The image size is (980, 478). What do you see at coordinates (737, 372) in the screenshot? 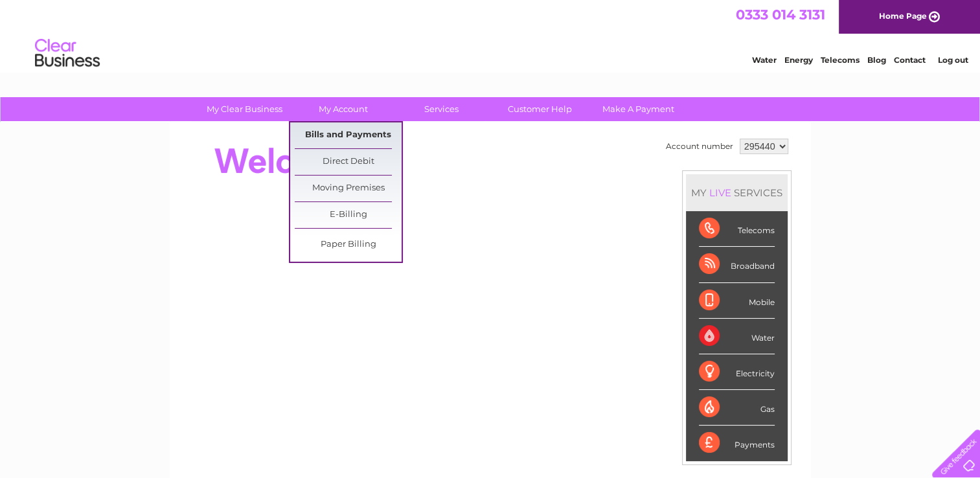
I see `div: Electricity` at bounding box center [737, 372].